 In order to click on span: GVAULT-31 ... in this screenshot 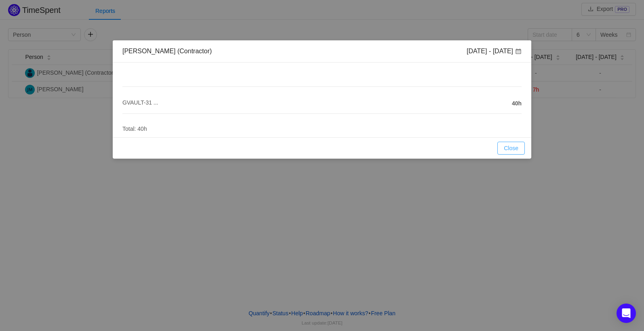, I will do `click(140, 103)`.